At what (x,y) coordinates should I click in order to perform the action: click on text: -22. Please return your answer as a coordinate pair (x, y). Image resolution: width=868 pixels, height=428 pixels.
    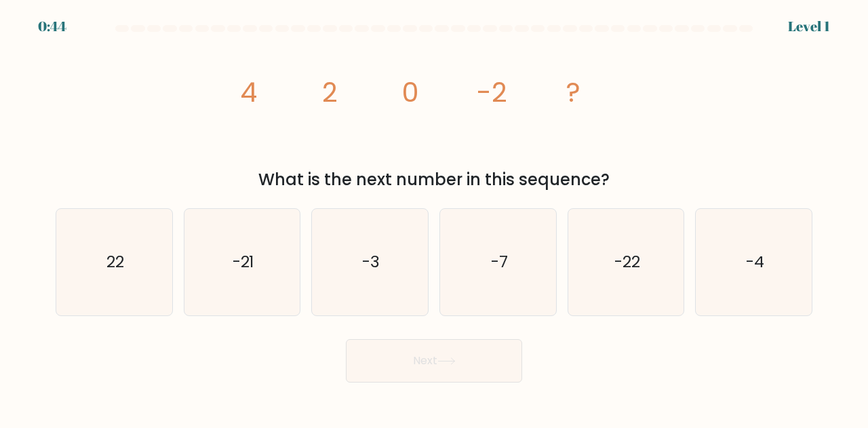
    Looking at the image, I should click on (628, 262).